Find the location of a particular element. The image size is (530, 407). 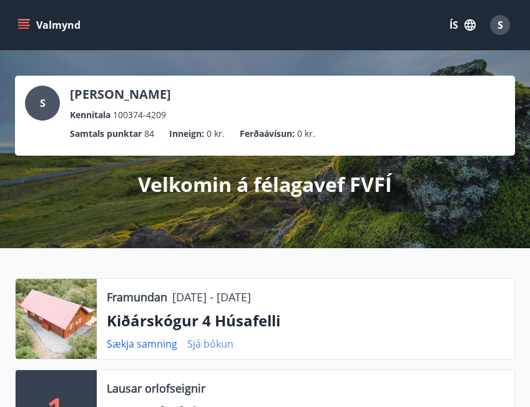

p: Kennitala is located at coordinates (90, 115).